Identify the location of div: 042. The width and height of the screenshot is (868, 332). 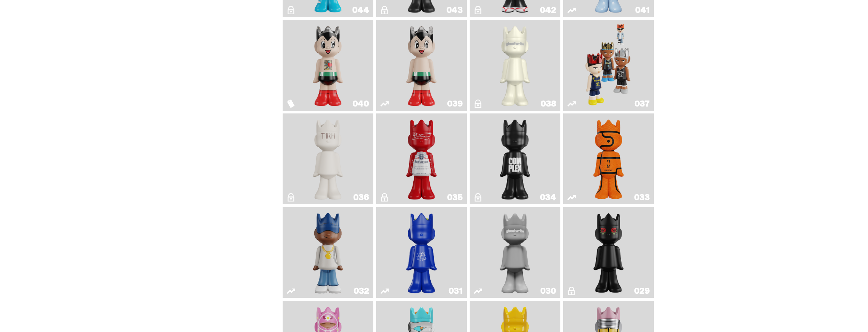
(548, 10).